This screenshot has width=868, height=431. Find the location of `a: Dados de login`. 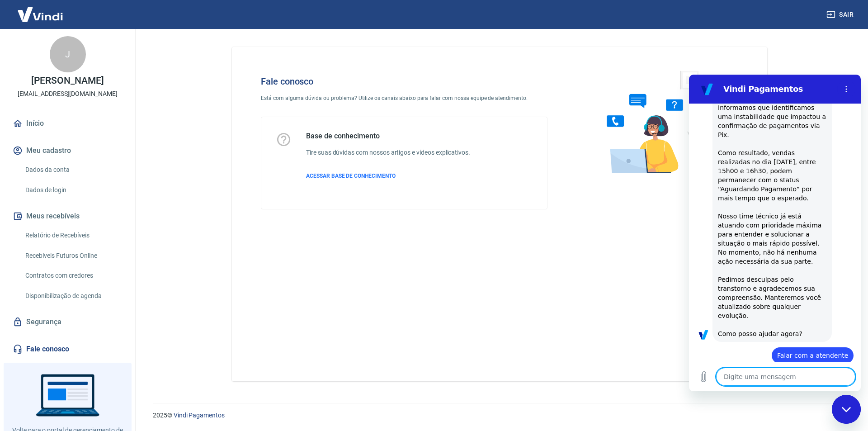

a: Dados de login is located at coordinates (73, 190).